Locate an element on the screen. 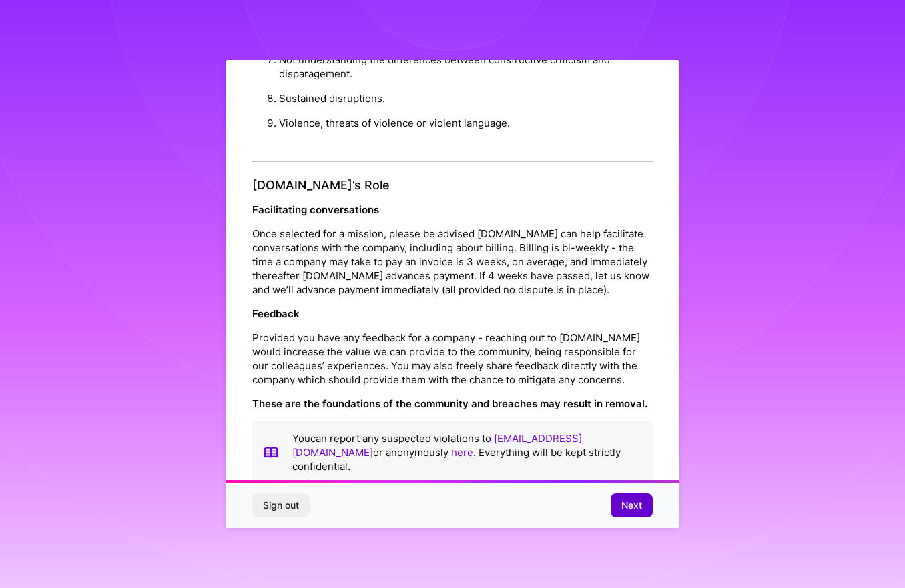 The height and width of the screenshot is (588, 905). span: Next is located at coordinates (631, 506).